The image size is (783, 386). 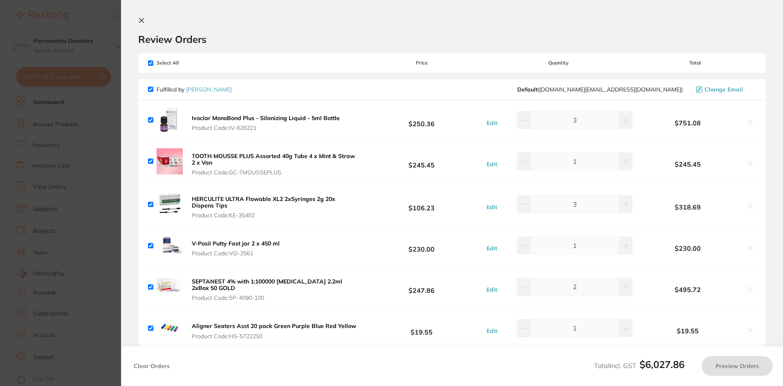 What do you see at coordinates (170, 161) in the screenshot?
I see `img: bTk5djQ0aQ` at bounding box center [170, 161].